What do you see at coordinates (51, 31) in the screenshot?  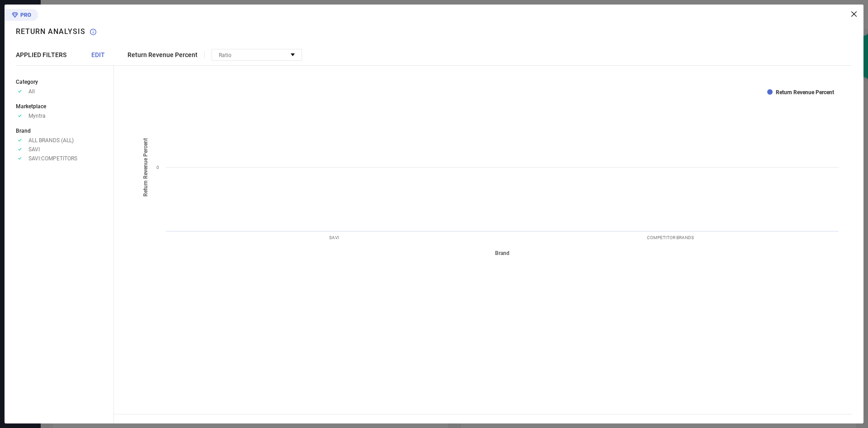 I see `h1: Return Analysis` at bounding box center [51, 31].